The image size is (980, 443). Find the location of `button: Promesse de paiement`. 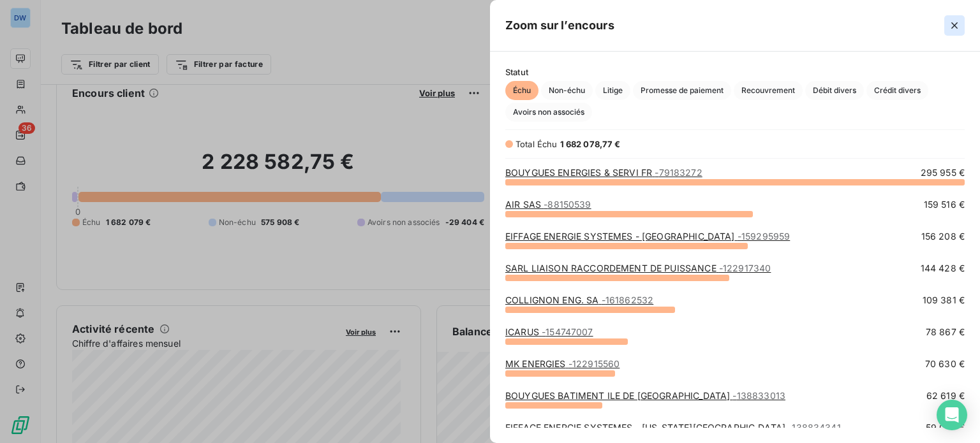

button: Promesse de paiement is located at coordinates (682, 90).